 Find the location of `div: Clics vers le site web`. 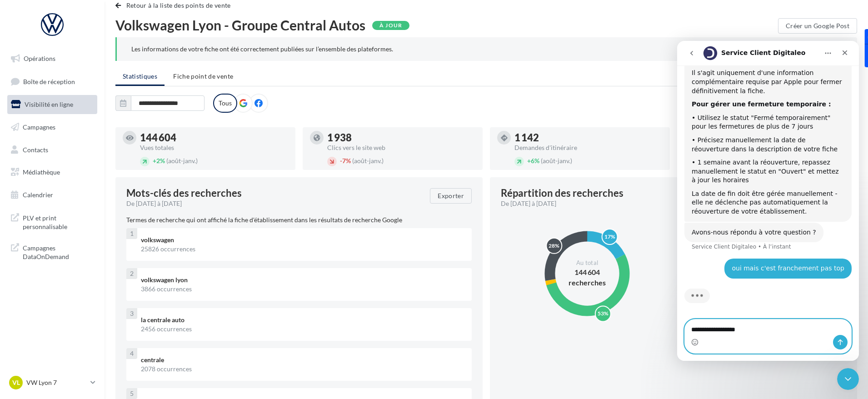

div: Clics vers le site web is located at coordinates (401, 147).